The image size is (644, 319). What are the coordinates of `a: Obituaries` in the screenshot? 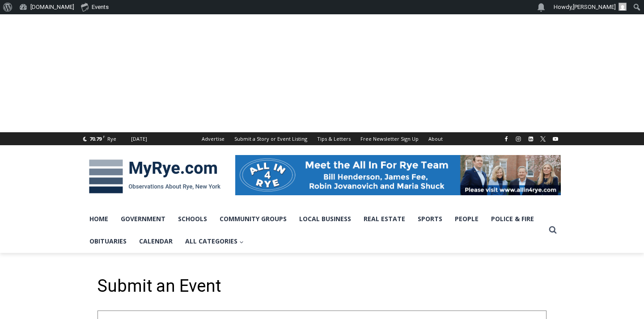 It's located at (108, 241).